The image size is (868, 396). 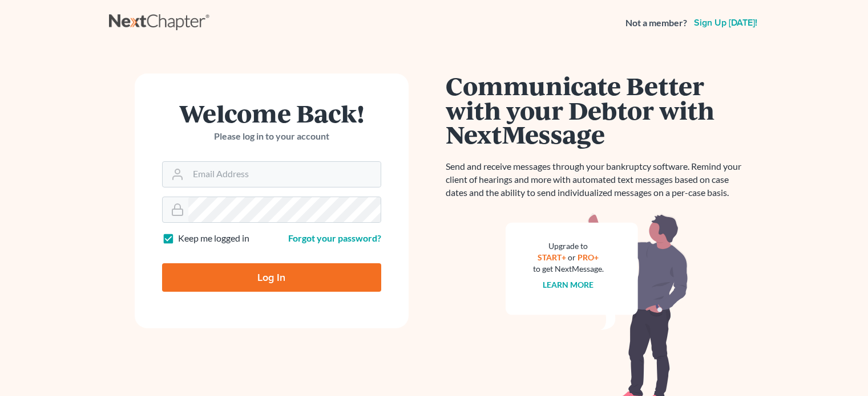 What do you see at coordinates (271, 113) in the screenshot?
I see `h1: Welcome Back!` at bounding box center [271, 113].